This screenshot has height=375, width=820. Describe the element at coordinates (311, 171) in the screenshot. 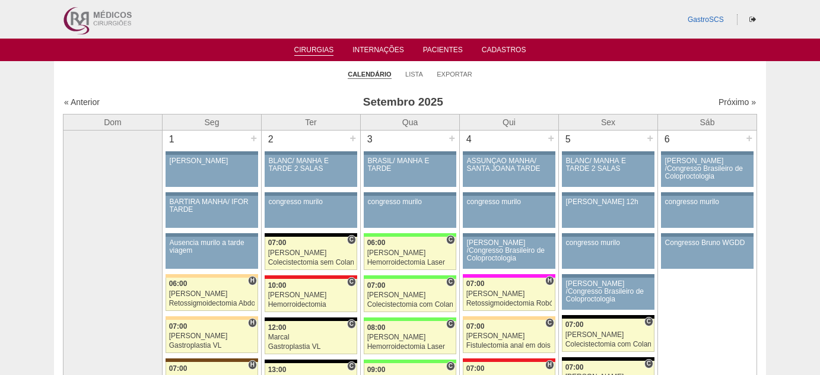

I see `a: BLANC/ MANHÃ E TARDE 2 SALAS` at that location.